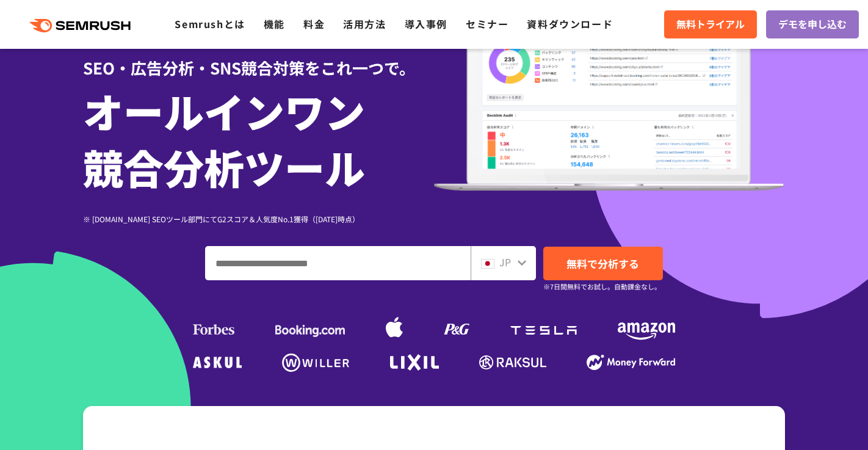 The width and height of the screenshot is (868, 450). I want to click on span: 無料トライアル, so click(710, 24).